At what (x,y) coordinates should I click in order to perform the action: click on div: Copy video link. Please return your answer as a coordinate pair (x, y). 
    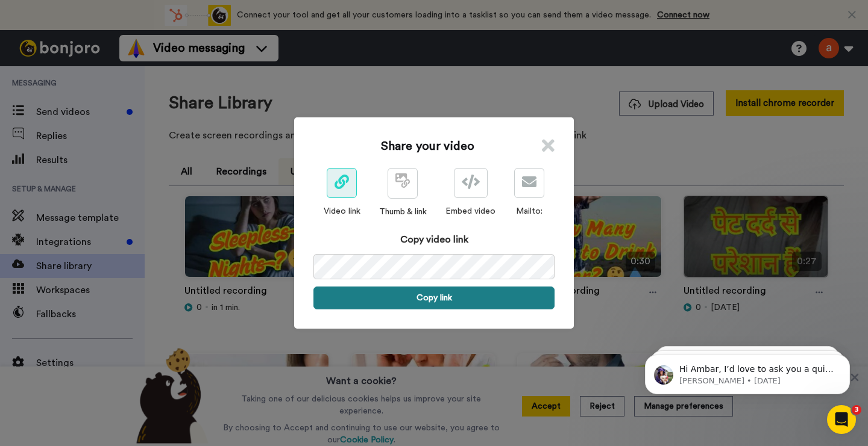
    Looking at the image, I should click on (434, 240).